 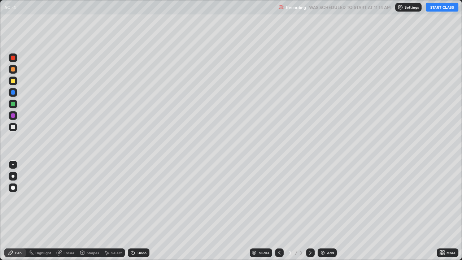 I want to click on div: More, so click(x=451, y=253).